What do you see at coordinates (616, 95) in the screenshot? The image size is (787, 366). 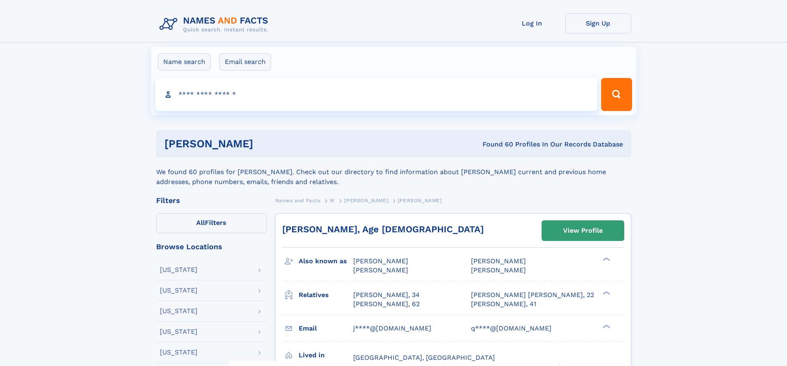 I see `button: Search Button` at bounding box center [616, 95].